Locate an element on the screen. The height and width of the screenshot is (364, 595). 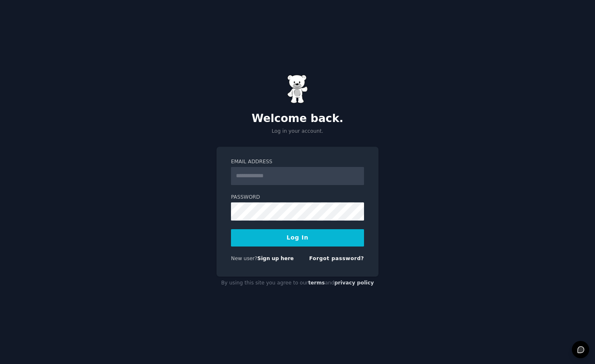
p: Log in your account. is located at coordinates (298, 131).